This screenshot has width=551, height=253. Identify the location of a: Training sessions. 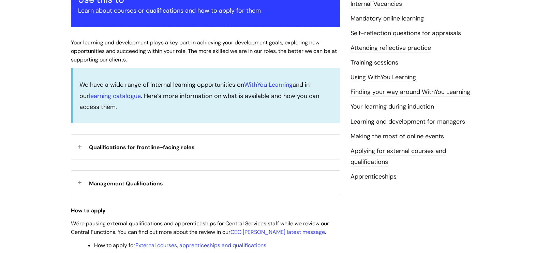
(374, 63).